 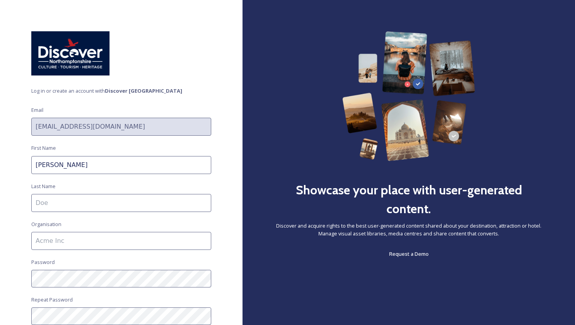 I want to click on img: Discover%20Northamptonshire.jpg, so click(x=70, y=53).